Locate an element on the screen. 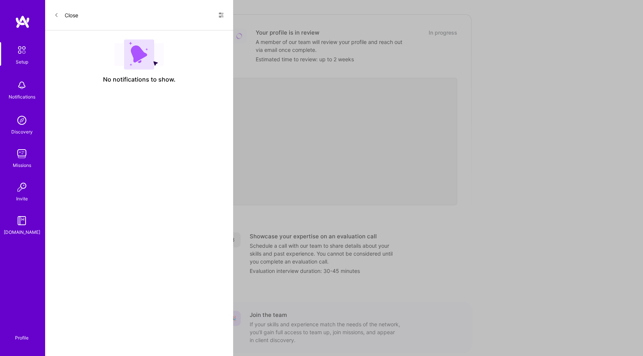  a: Profile is located at coordinates (22, 334).